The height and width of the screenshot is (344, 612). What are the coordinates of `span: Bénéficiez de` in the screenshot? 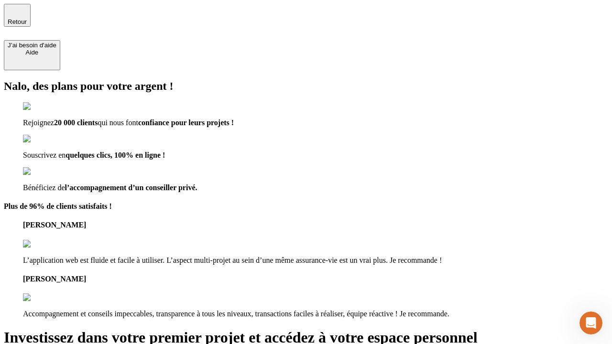 It's located at (44, 188).